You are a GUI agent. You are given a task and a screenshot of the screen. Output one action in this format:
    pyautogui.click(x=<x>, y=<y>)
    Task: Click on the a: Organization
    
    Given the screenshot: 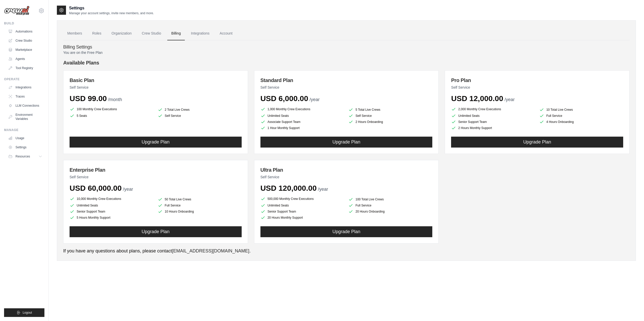 What is the action you would take?
    pyautogui.click(x=121, y=33)
    